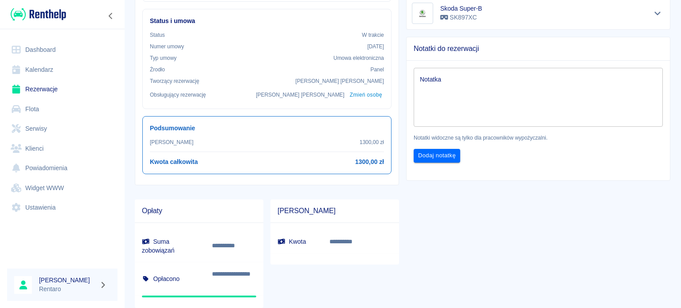 This screenshot has height=308, width=681. I want to click on button: Dodaj notatkę, so click(437, 156).